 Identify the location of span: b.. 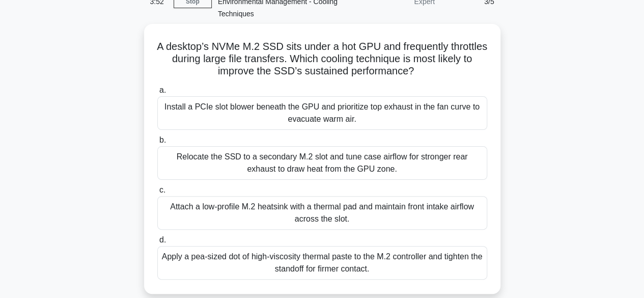
(162, 140).